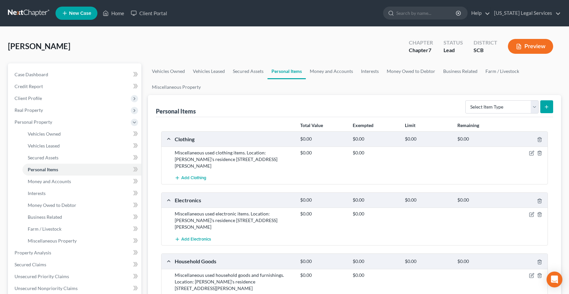 The height and width of the screenshot is (294, 569). What do you see at coordinates (453, 50) in the screenshot?
I see `div: Lead` at bounding box center [453, 50].